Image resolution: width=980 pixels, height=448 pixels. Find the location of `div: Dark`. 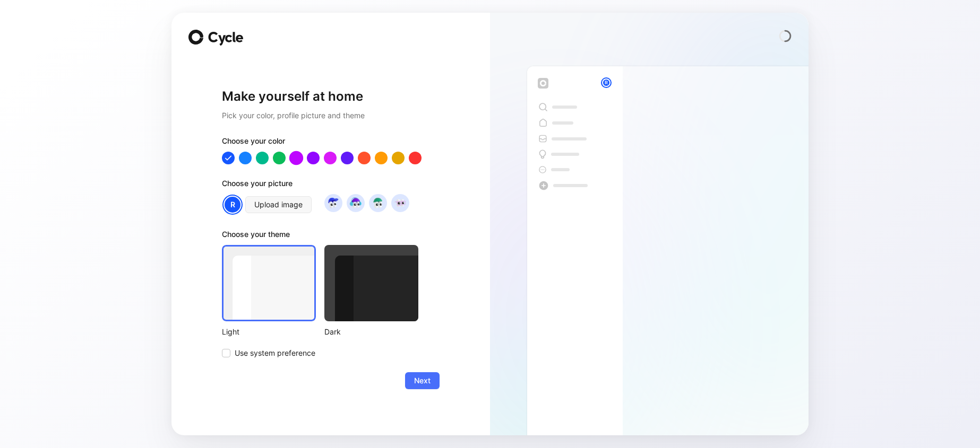

div: Dark is located at coordinates (371, 332).